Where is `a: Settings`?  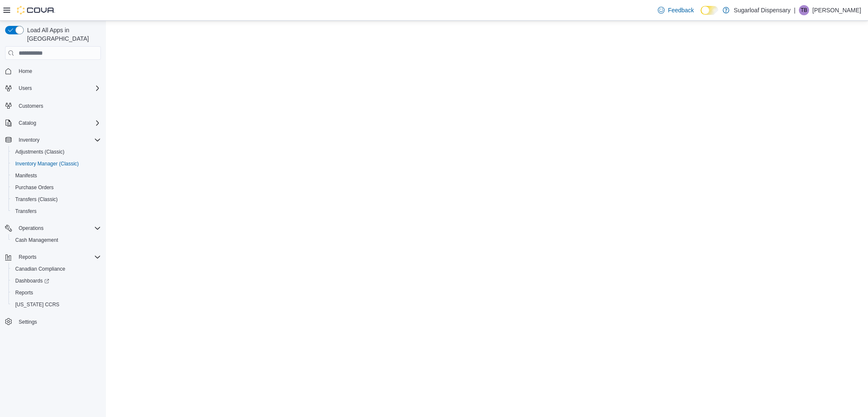
a: Settings is located at coordinates (27, 322).